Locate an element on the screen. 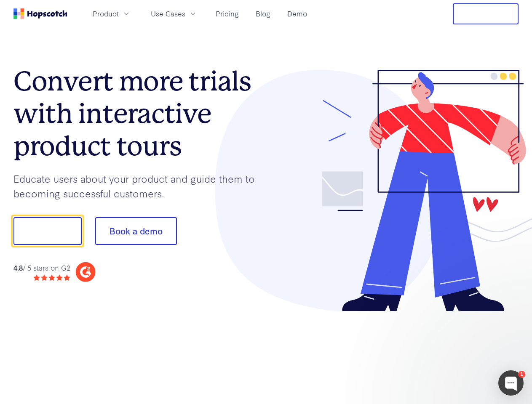 Image resolution: width=532 pixels, height=404 pixels. a: Blog is located at coordinates (263, 14).